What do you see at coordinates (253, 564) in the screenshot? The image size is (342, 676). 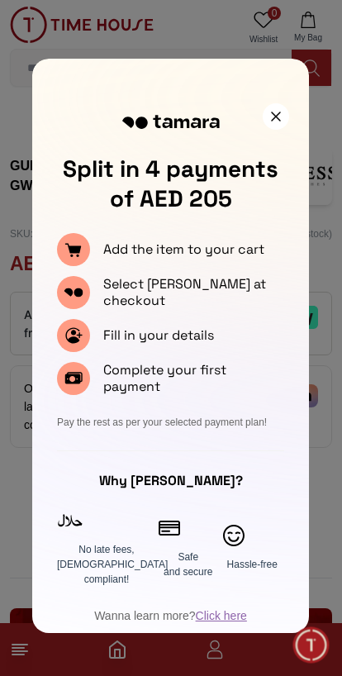 I see `div: Hassle-free` at bounding box center [253, 564].